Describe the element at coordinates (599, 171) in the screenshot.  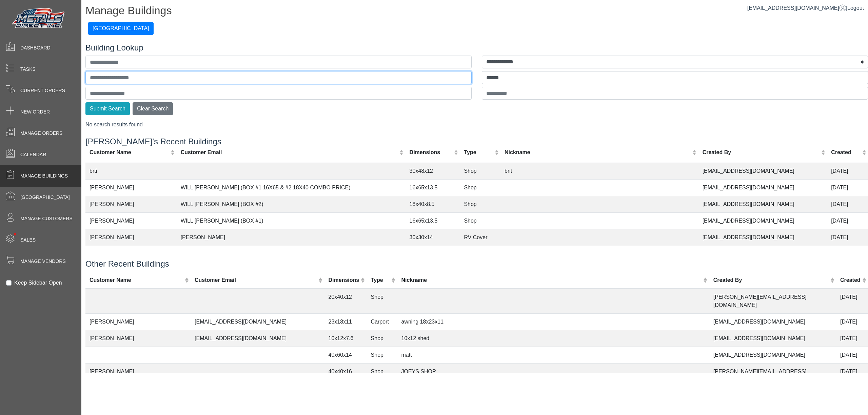
I see `td: brit` at that location.